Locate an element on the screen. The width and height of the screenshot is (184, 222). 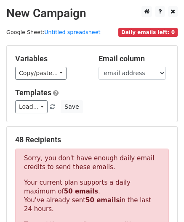
h5: Email column is located at coordinates (134, 59).